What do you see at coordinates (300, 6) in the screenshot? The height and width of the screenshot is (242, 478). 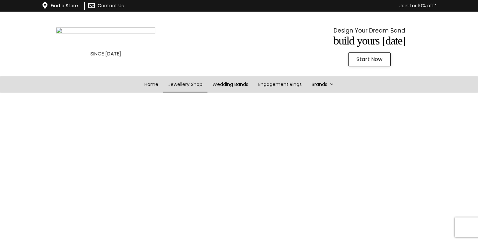 I see `p: Join for 10% off*` at bounding box center [300, 6].